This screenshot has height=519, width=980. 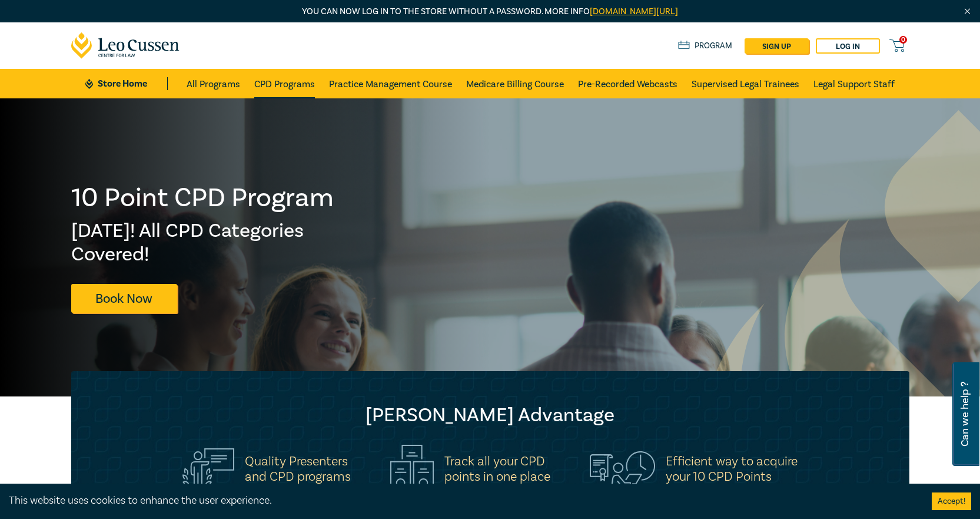 What do you see at coordinates (412, 468) in the screenshot?
I see `img: Track all your CPD<br>points in one place` at bounding box center [412, 468].